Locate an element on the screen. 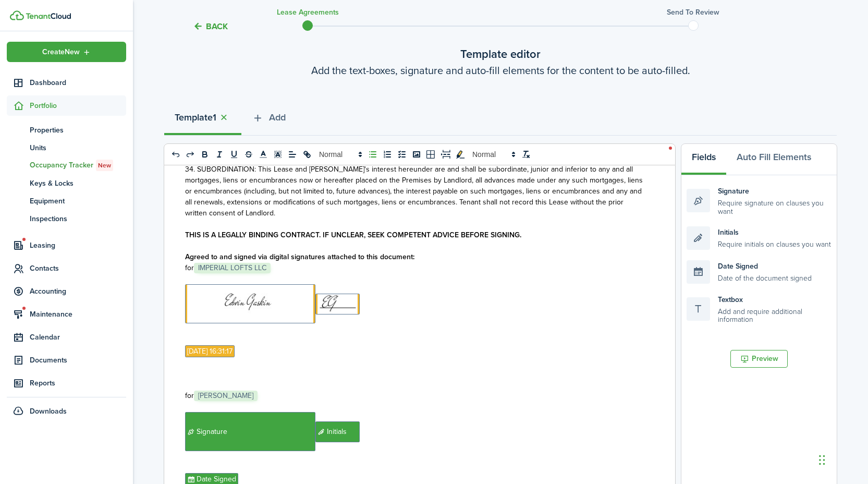 The width and height of the screenshot is (868, 484). span: Create New is located at coordinates (61, 52).